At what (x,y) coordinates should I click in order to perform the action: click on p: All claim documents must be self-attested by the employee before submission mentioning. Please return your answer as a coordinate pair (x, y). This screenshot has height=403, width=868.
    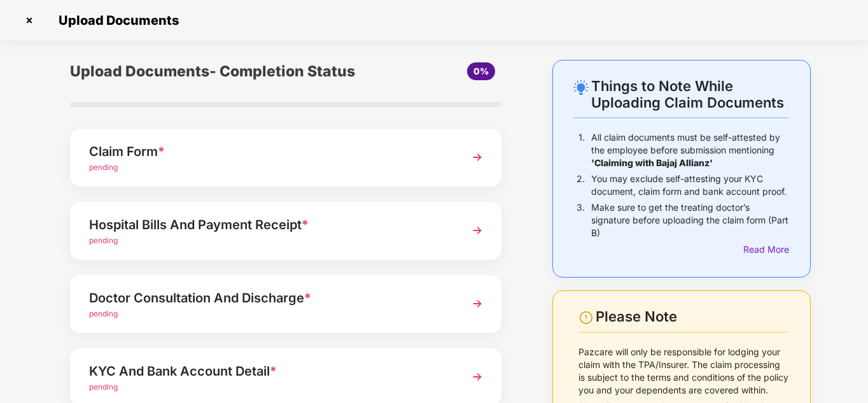
    Looking at the image, I should click on (690, 150).